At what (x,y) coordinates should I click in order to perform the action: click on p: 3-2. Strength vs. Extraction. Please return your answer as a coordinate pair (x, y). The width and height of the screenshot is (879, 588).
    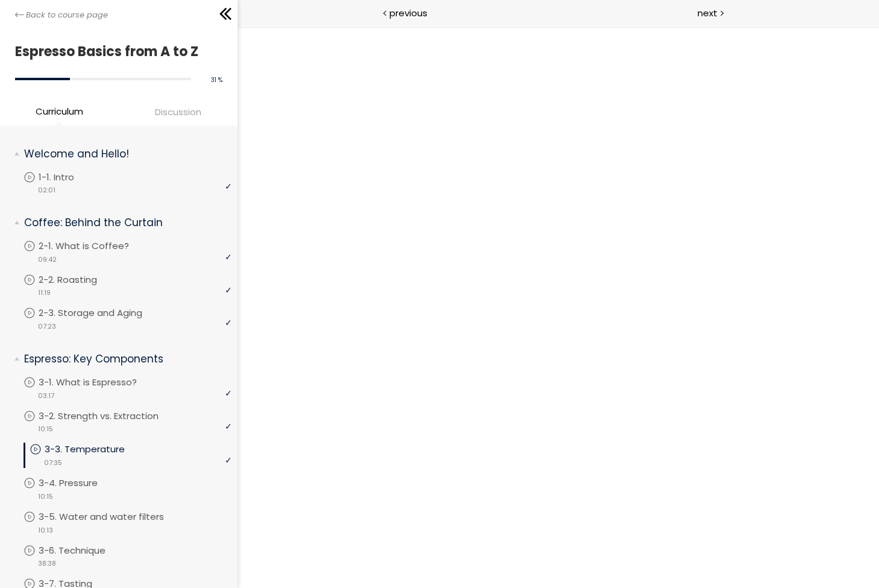
    Looking at the image, I should click on (110, 416).